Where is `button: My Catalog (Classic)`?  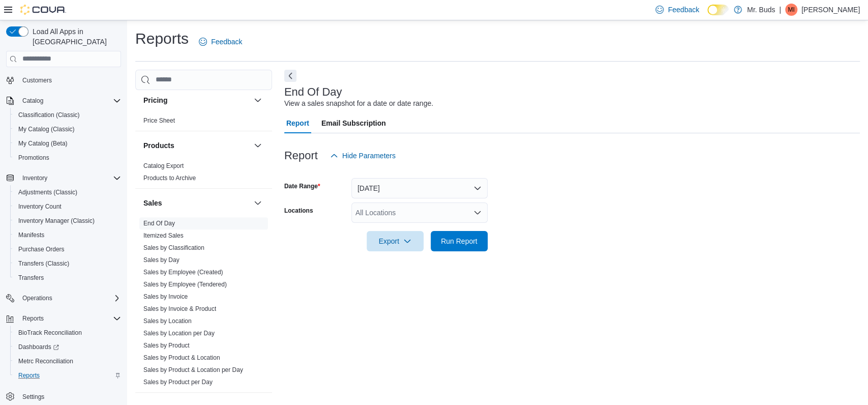 button: My Catalog (Classic) is located at coordinates (68, 129).